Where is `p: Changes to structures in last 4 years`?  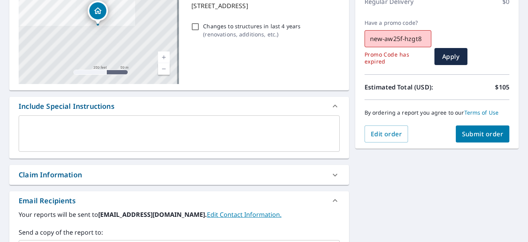 p: Changes to structures in last 4 years is located at coordinates (251, 26).